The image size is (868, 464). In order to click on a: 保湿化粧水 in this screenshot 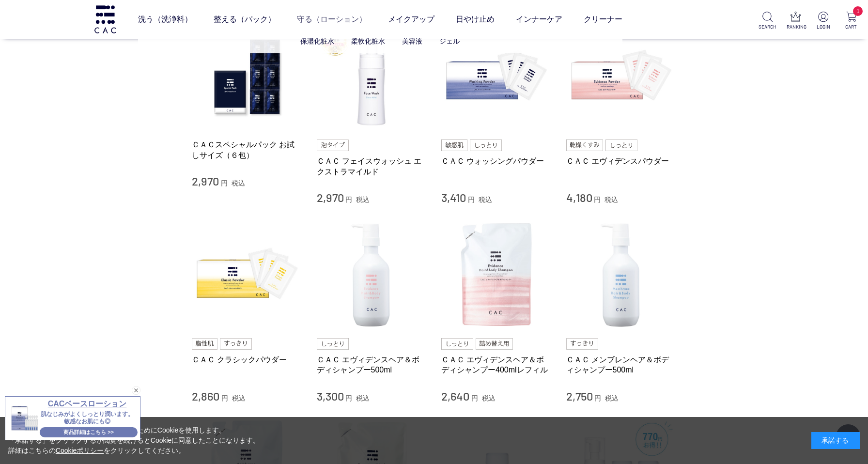, I will do `click(317, 41)`.